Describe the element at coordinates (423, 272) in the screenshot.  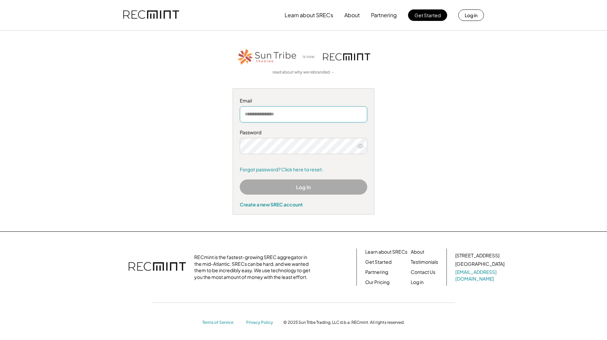
I see `a: Contact Us` at that location.